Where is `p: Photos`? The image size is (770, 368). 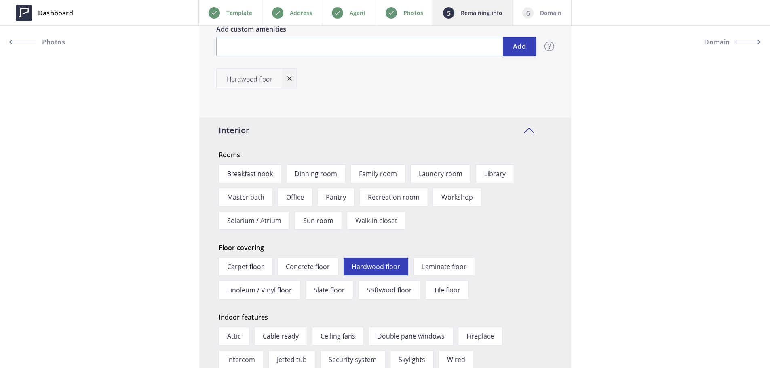
p: Photos is located at coordinates (413, 13).